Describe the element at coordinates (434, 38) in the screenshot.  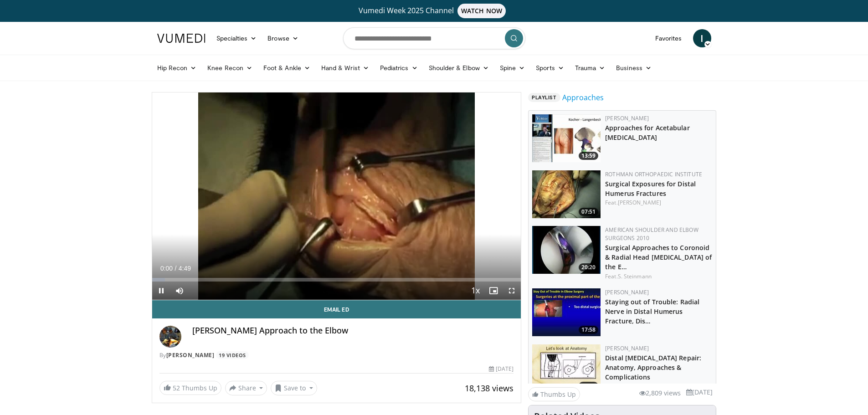
I see `input: Search topics, interventions` at that location.